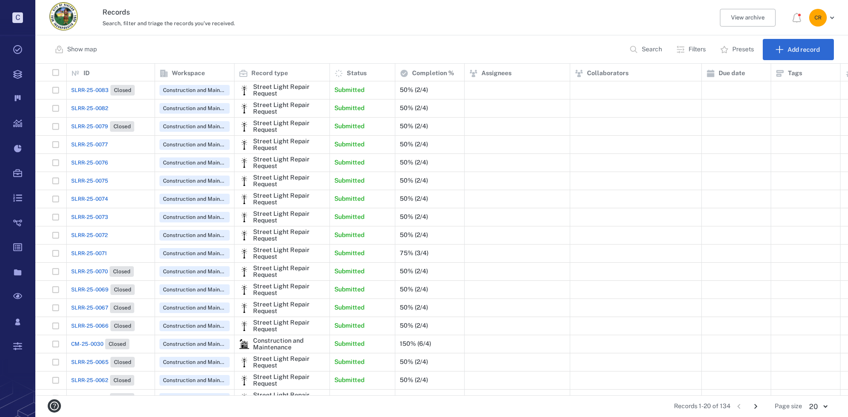 The image size is (848, 417). I want to click on p: C, so click(18, 18).